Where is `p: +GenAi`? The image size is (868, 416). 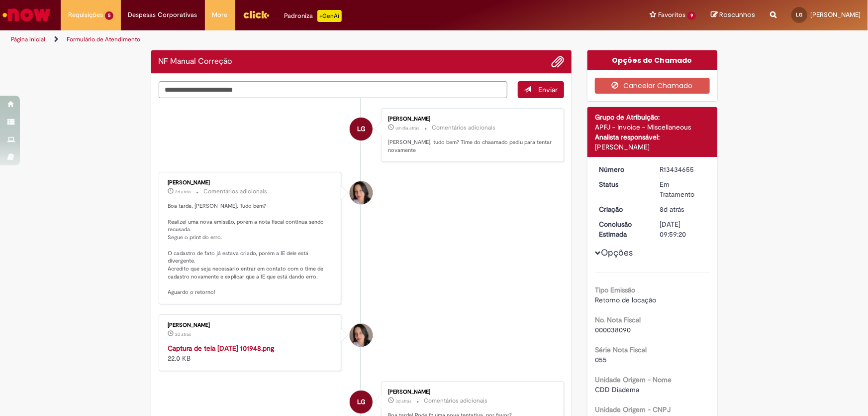
p: +GenAi is located at coordinates (329, 16).